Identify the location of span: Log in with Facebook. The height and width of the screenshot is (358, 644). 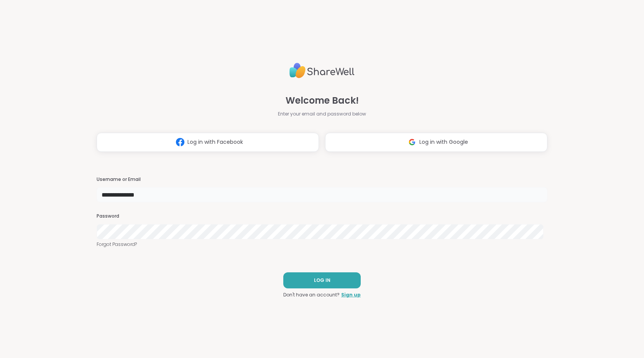
(215, 142).